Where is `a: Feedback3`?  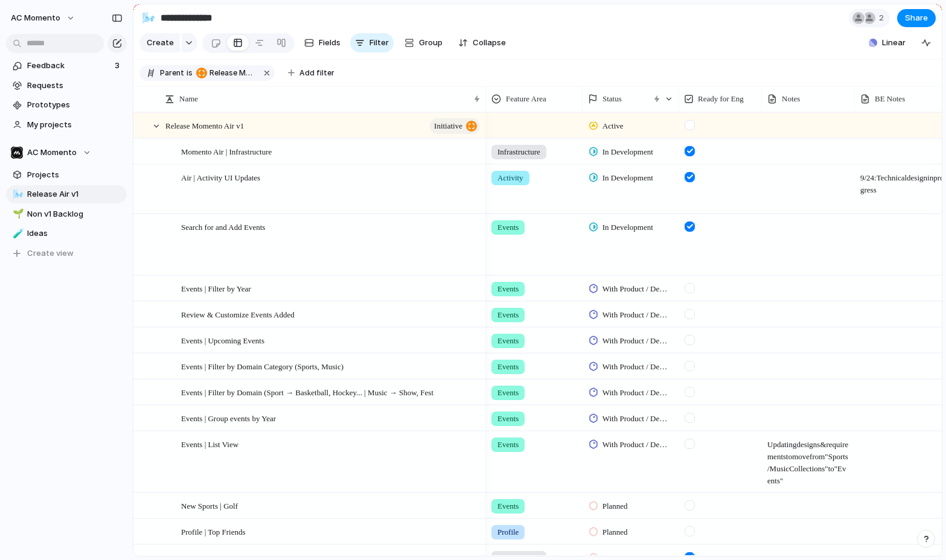
a: Feedback3 is located at coordinates (67, 66).